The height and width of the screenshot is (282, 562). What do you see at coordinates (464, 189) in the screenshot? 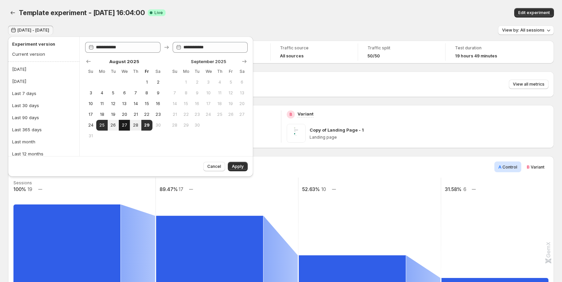
I see `text: 6` at bounding box center [464, 189].